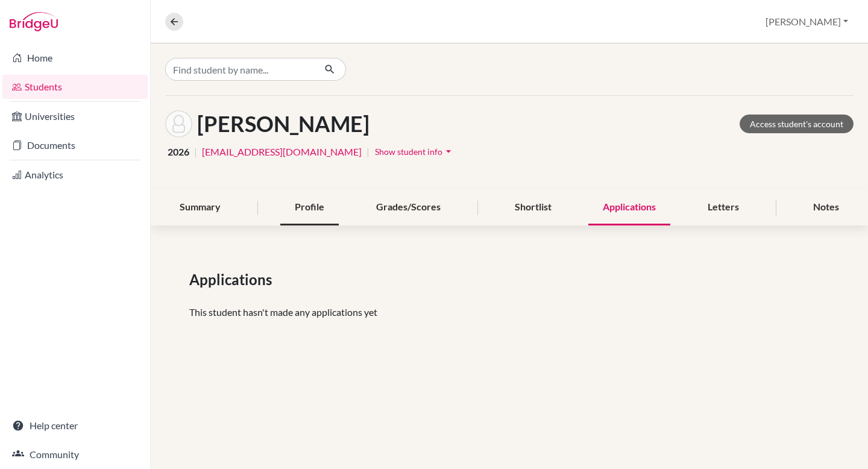  Describe the element at coordinates (723, 207) in the screenshot. I see `div: Letters` at that location.